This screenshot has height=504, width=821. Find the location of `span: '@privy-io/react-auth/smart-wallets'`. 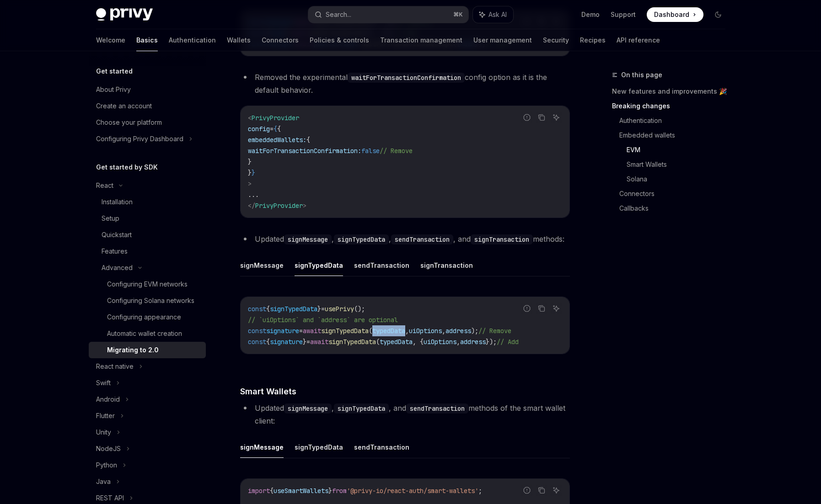

span: '@privy-io/react-auth/smart-wallets' is located at coordinates (412, 491).